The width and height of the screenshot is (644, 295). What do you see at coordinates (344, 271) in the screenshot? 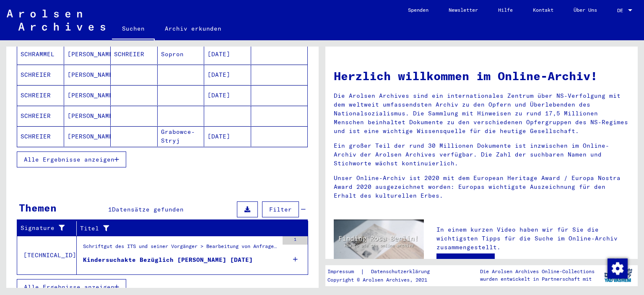
I see `a: Impressum` at bounding box center [344, 271].